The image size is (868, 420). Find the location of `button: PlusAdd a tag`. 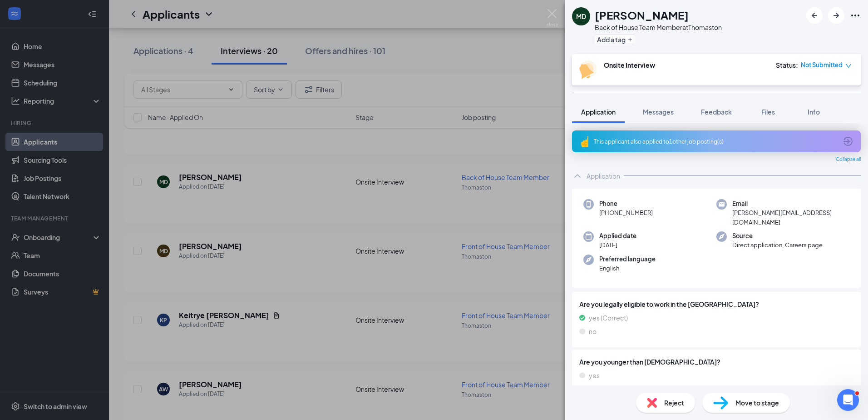

button: PlusAdd a tag is located at coordinates (614, 39).